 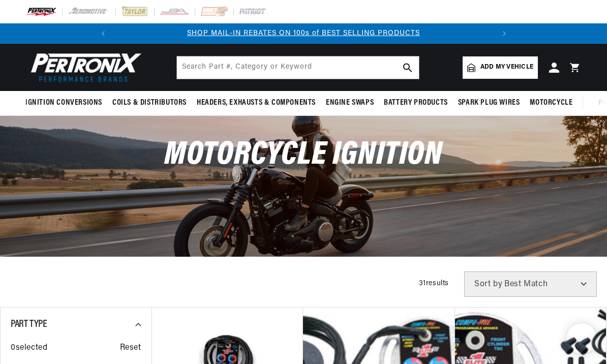 I want to click on span: Spark Plug Wires, so click(x=489, y=102).